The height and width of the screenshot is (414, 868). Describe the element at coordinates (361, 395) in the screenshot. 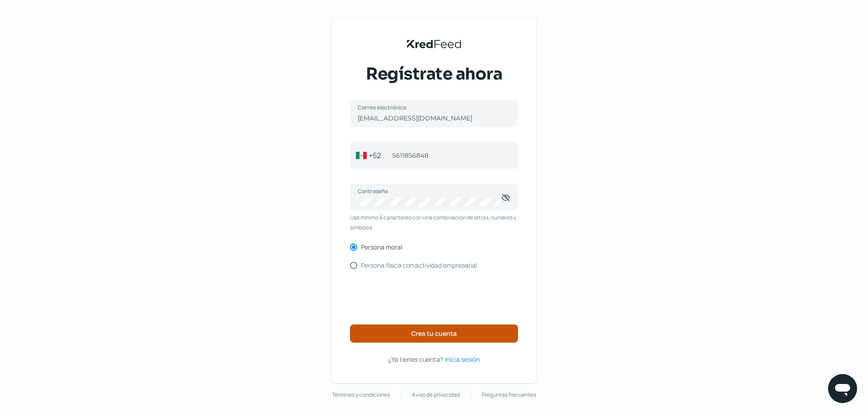

I see `a: Términos y condiciones` at that location.